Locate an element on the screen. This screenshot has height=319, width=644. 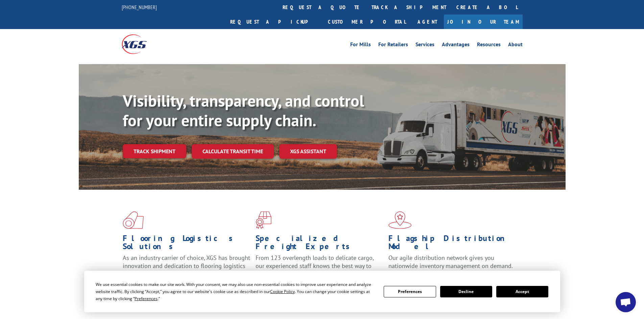
h1: Flooring Logistics Solutions is located at coordinates (187, 244).